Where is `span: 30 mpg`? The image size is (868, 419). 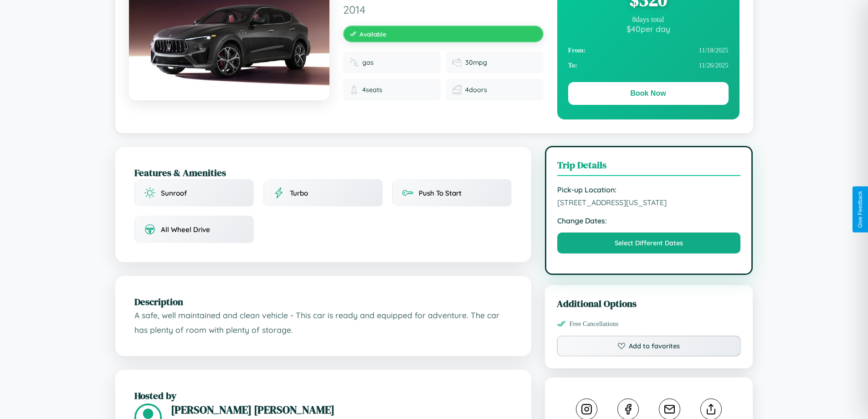 span: 30 mpg is located at coordinates (477, 62).